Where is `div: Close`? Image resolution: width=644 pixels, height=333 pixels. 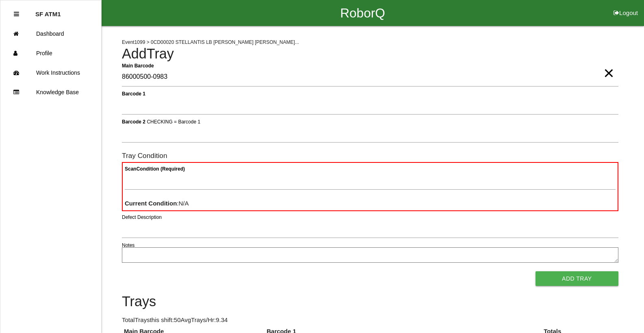 div: Close is located at coordinates (16, 14).